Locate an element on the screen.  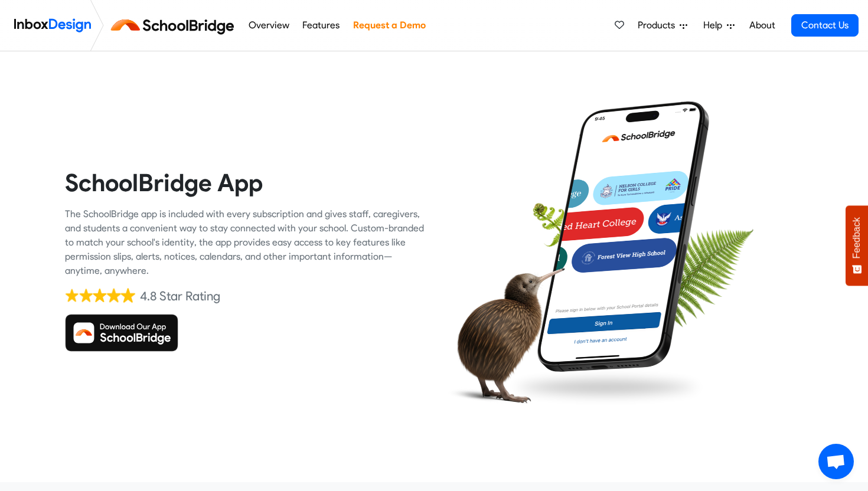
a: About is located at coordinates (762, 25).